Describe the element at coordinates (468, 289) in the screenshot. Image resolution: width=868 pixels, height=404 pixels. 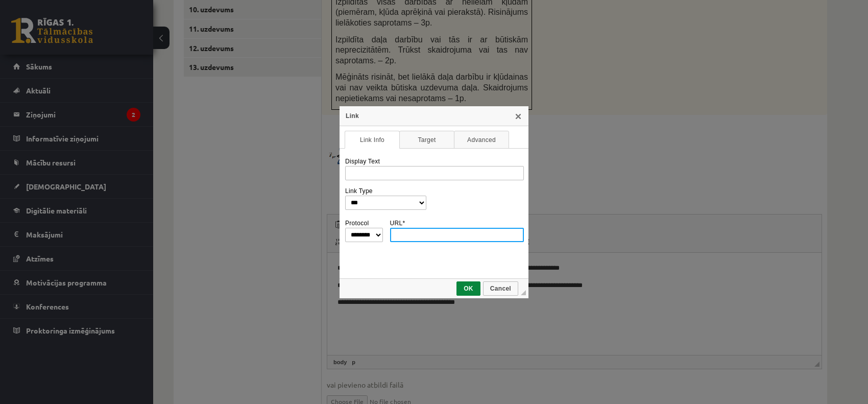
I see `span: OK` at that location.